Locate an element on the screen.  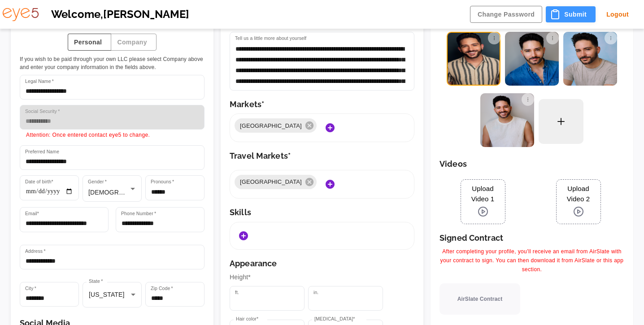
label: Pronouns is located at coordinates (163, 181).